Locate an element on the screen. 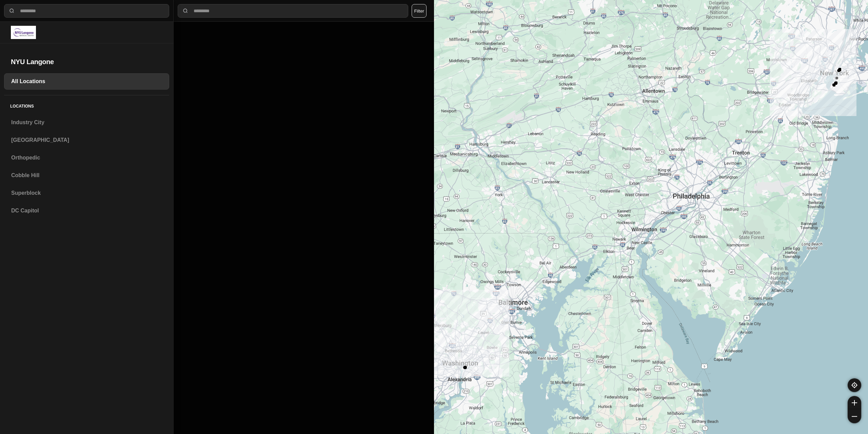 The height and width of the screenshot is (434, 868). h2: NYU Langone is located at coordinates (86, 62).